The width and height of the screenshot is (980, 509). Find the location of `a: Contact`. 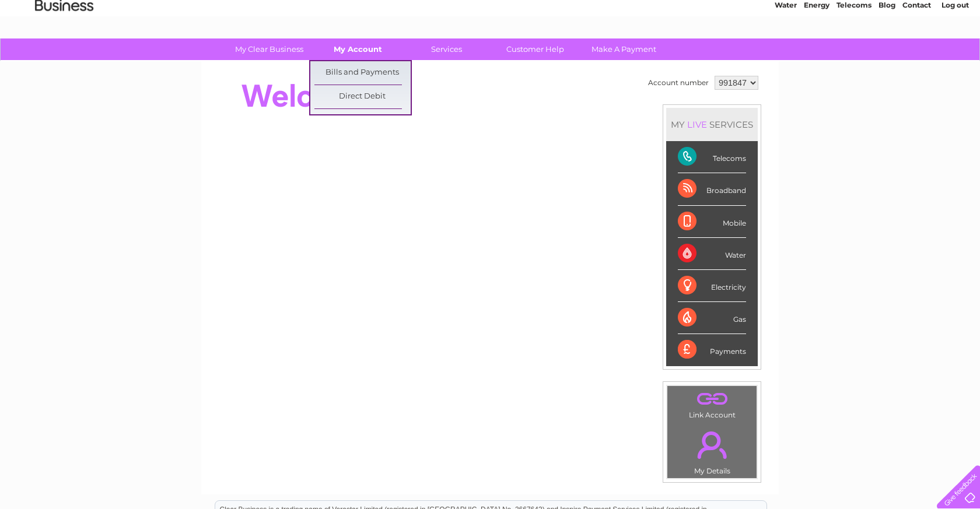

a: Contact is located at coordinates (916, 53).